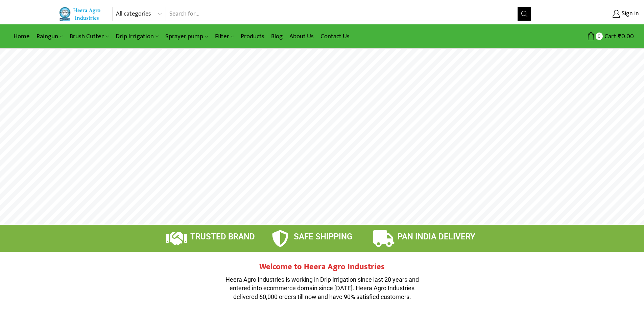  Describe the element at coordinates (277, 36) in the screenshot. I see `a: Blog` at that location.